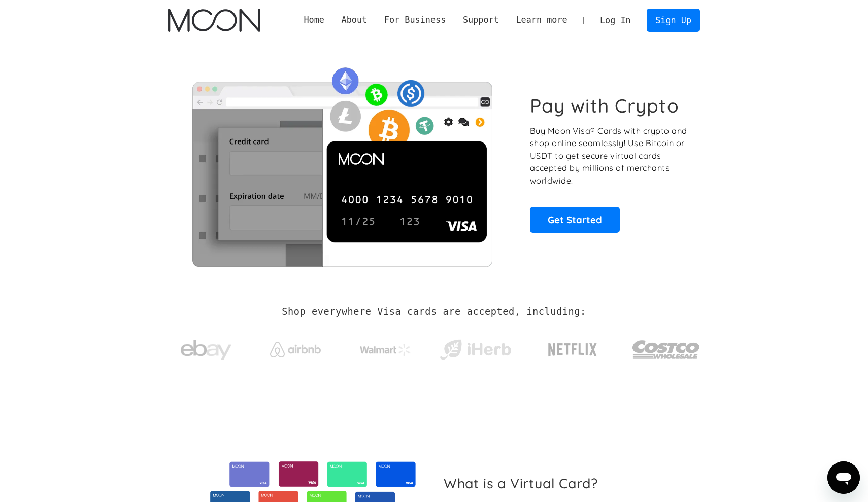  What do you see at coordinates (616, 21) in the screenshot?
I see `a: Log In` at bounding box center [616, 21].